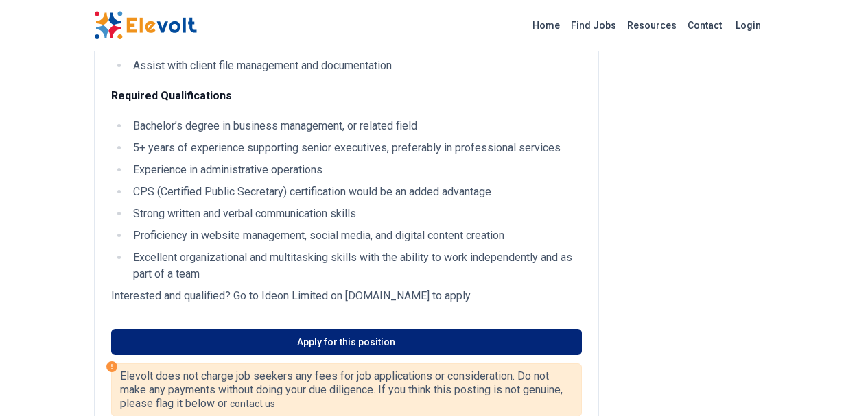 Image resolution: width=868 pixels, height=416 pixels. What do you see at coordinates (355, 126) in the screenshot?
I see `li: Bachelor’s degree in business management, or related field` at bounding box center [355, 126].